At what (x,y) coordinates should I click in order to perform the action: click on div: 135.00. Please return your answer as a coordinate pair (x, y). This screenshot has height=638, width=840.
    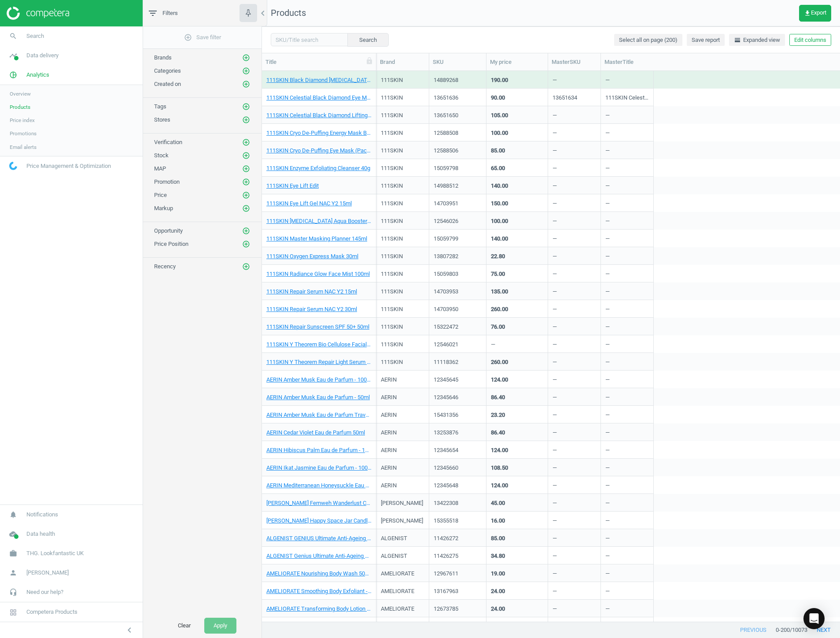
    Looking at the image, I should click on (500, 292).